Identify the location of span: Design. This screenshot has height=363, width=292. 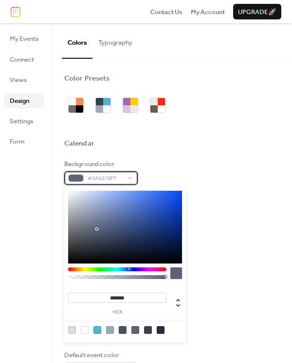
(19, 101).